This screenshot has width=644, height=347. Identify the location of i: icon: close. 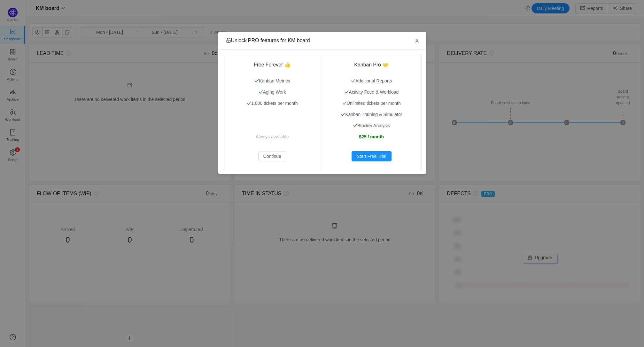
(417, 40).